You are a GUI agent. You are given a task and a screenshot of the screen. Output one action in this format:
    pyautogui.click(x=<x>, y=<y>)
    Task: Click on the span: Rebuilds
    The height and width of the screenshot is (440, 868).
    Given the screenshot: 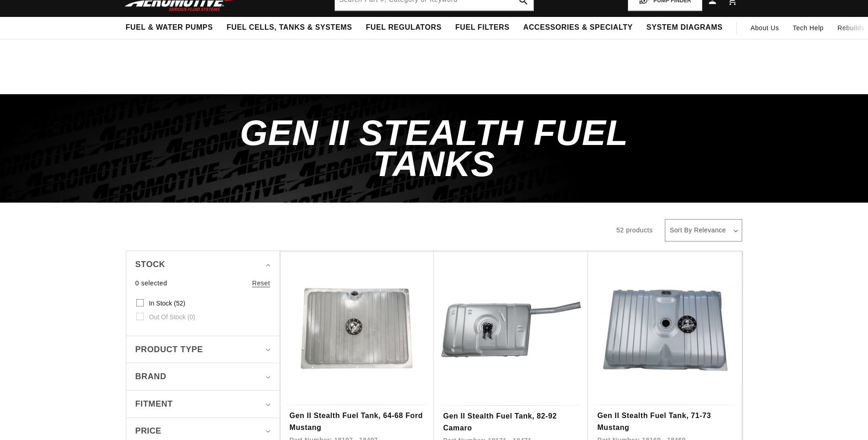 What is the action you would take?
    pyautogui.click(x=851, y=28)
    